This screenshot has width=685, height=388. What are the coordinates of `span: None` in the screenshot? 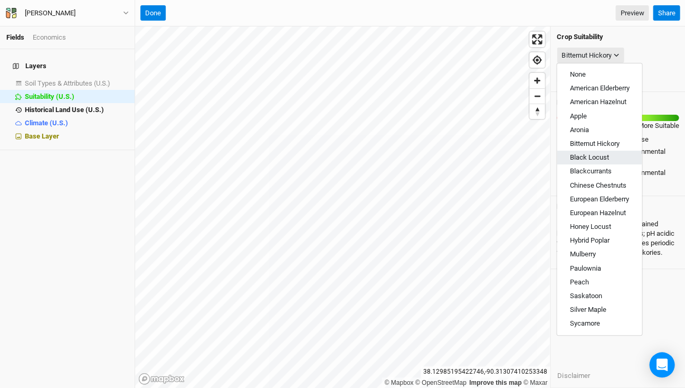 It's located at (578, 74).